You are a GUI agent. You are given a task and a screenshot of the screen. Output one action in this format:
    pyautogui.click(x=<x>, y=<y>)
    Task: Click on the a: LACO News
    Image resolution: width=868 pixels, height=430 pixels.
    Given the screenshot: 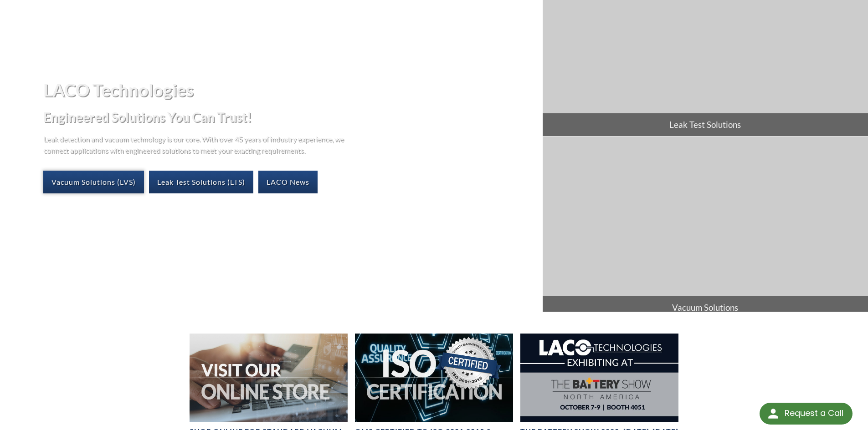 What is the action you would take?
    pyautogui.click(x=288, y=182)
    